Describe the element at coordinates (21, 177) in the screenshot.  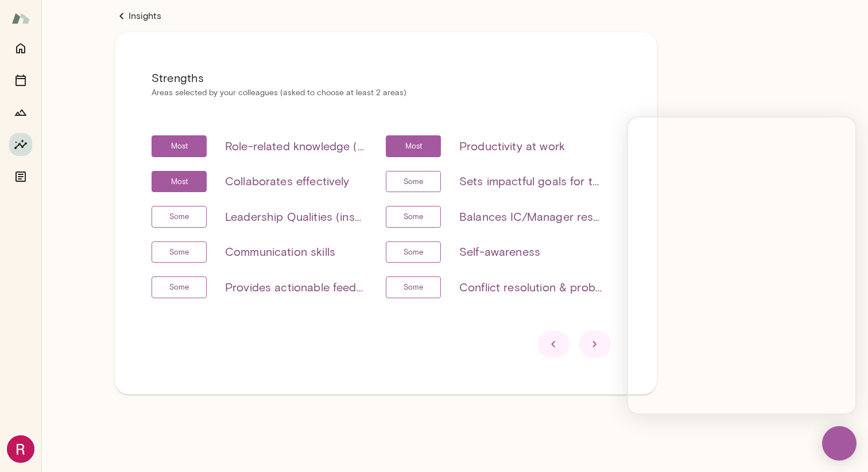
I see `button: Documents` at that location.